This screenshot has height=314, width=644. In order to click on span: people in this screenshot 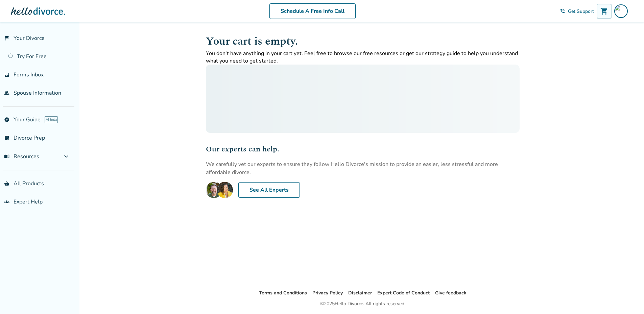, I will do `click(7, 93)`.